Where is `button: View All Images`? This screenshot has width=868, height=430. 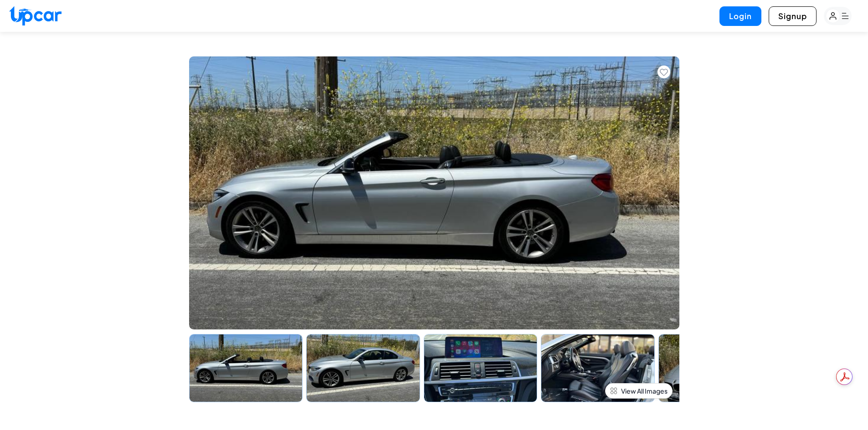
button: View All Images is located at coordinates (639, 391).